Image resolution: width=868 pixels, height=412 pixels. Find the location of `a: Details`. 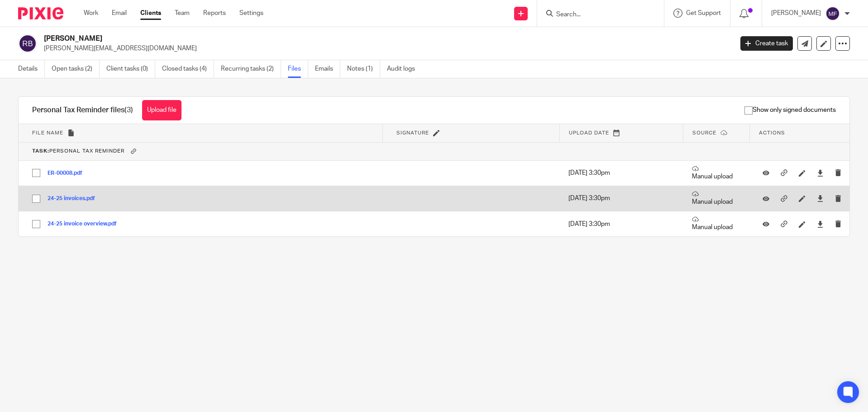

a: Details is located at coordinates (31, 69).